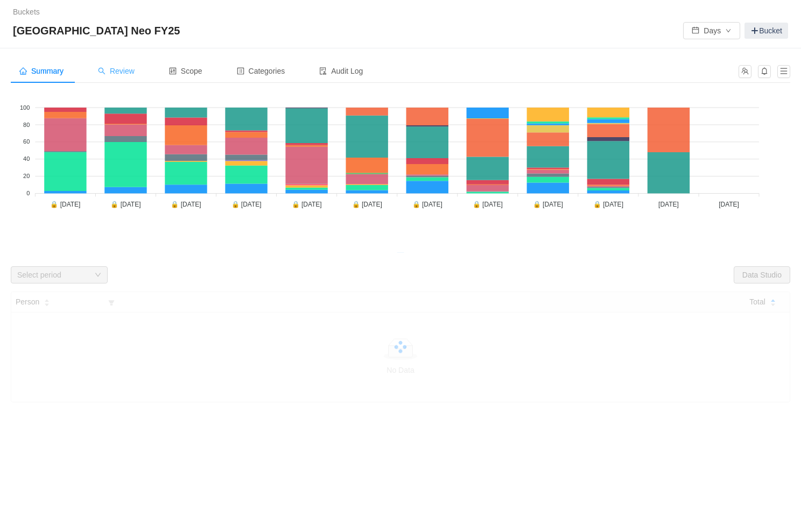 The height and width of the screenshot is (532, 801). Describe the element at coordinates (323, 71) in the screenshot. I see `i: icon: audit` at that location.